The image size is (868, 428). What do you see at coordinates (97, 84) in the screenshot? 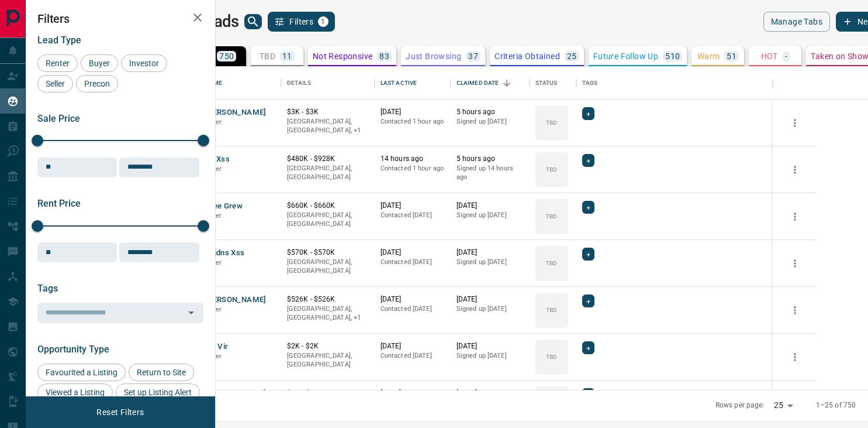
I see `span: Precon` at bounding box center [97, 84].